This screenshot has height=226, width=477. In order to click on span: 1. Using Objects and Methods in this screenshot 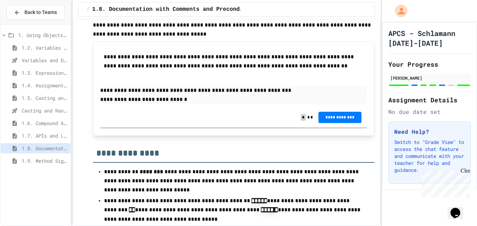, I will do `click(43, 35)`.